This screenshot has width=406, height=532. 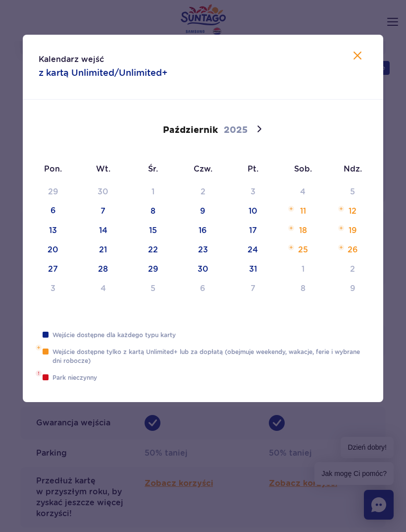 What do you see at coordinates (112, 335) in the screenshot?
I see `dd: Wejście dostępne dla każdego typu karty` at bounding box center [112, 335].